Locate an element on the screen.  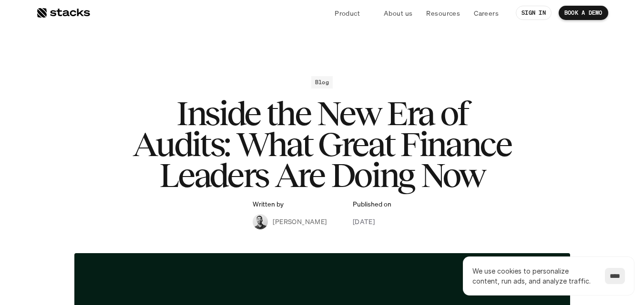
p: Careers is located at coordinates (486, 13).